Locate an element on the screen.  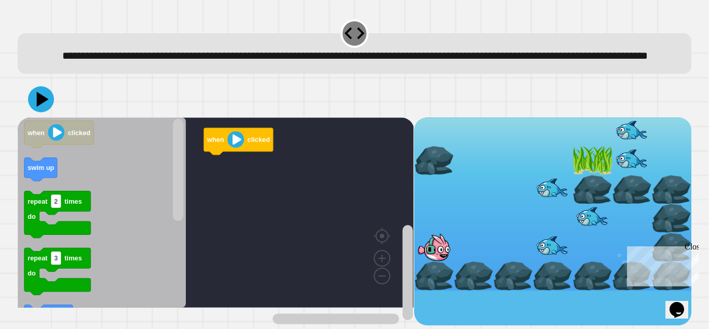
text: 3 is located at coordinates (56, 258).